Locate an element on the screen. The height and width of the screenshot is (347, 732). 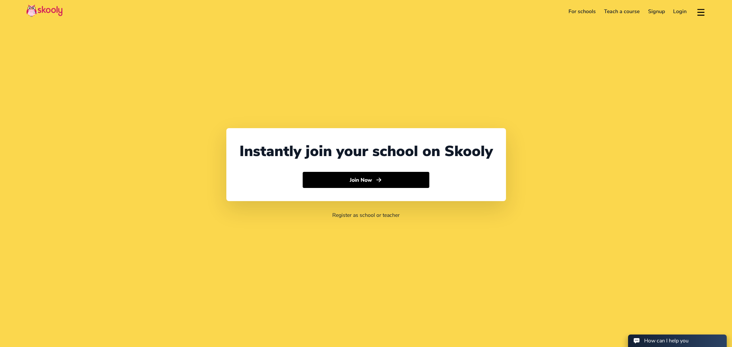
div: Instantly join your school on Skooly is located at coordinates (366, 151).